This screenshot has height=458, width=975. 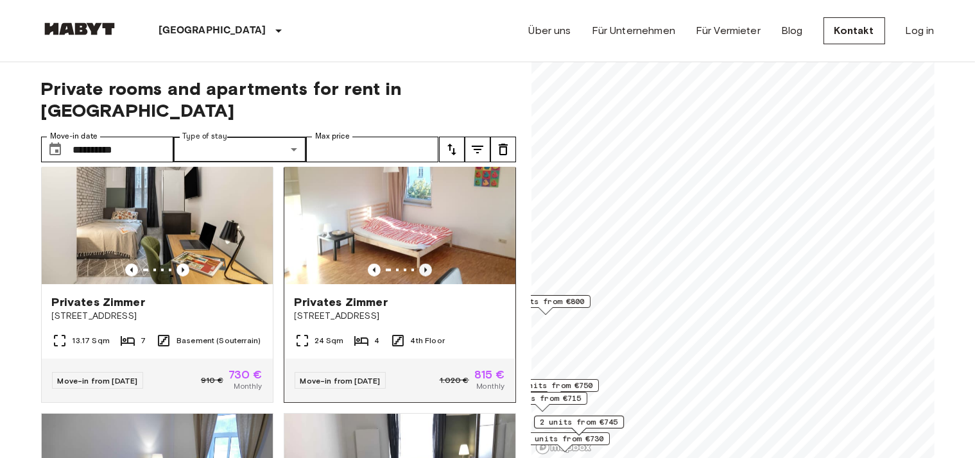 What do you see at coordinates (490, 375) in the screenshot?
I see `span: 815 €` at bounding box center [490, 375].